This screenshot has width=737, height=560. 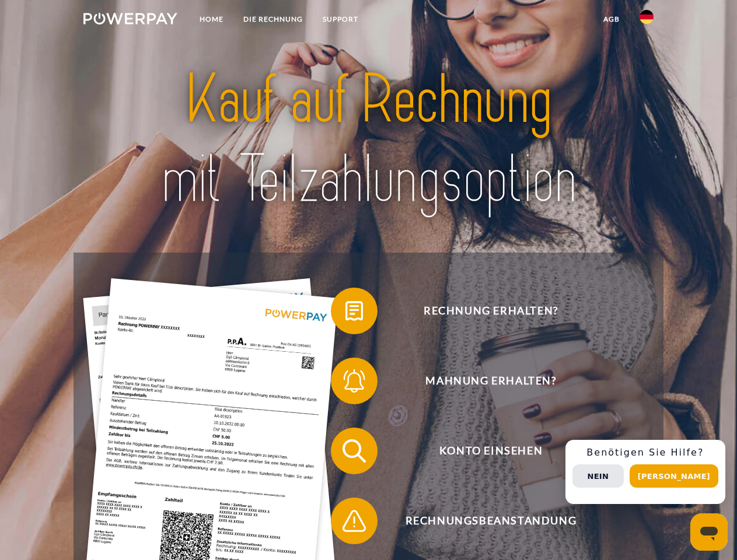 What do you see at coordinates (482, 451) in the screenshot?
I see `a: Konto einsehen` at bounding box center [482, 451].